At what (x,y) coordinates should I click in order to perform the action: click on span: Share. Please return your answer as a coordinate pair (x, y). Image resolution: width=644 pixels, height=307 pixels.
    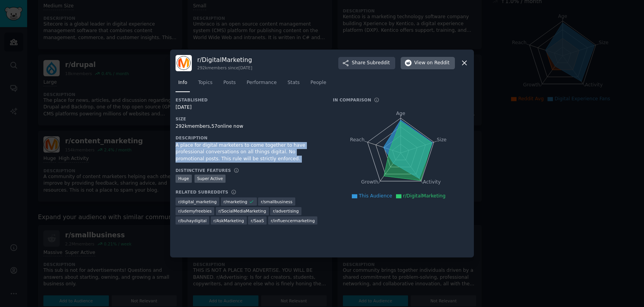
    Looking at the image, I should click on (370, 63).